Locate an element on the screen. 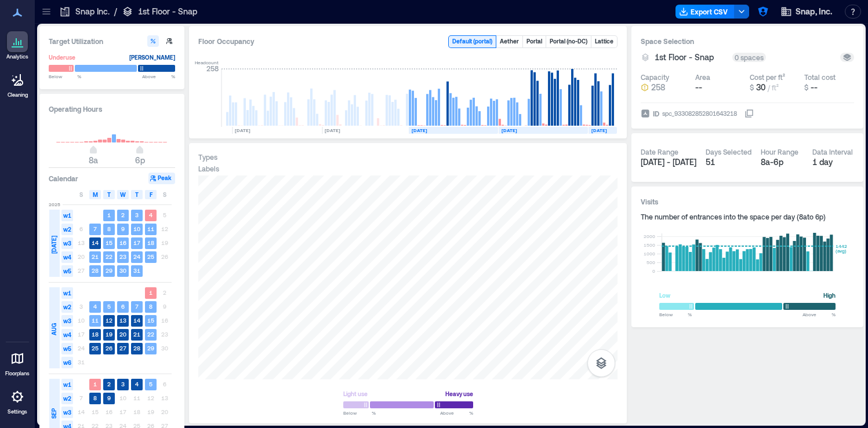 The height and width of the screenshot is (428, 868). span: T is located at coordinates (109, 195).